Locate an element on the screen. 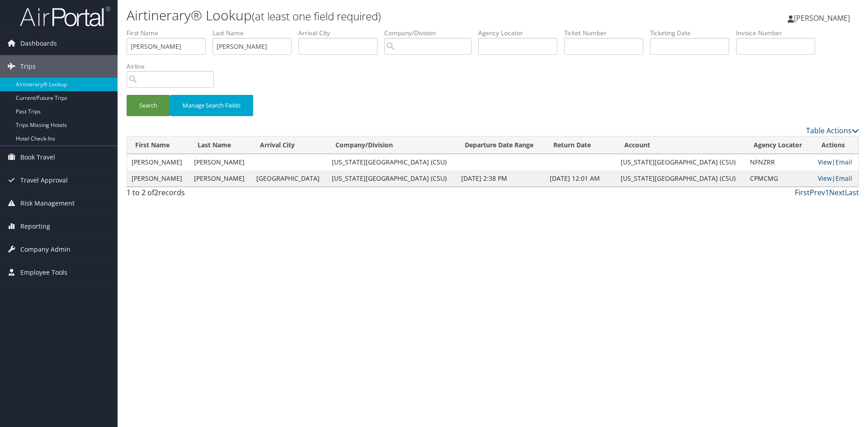  label: Agency Locator is located at coordinates (521, 33).